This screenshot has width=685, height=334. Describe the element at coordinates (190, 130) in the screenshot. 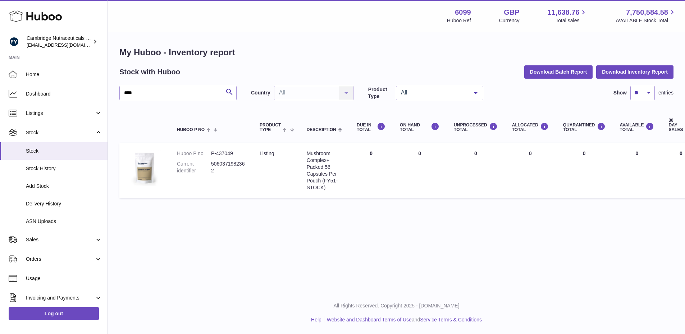

I see `span: Huboo P no` at that location.